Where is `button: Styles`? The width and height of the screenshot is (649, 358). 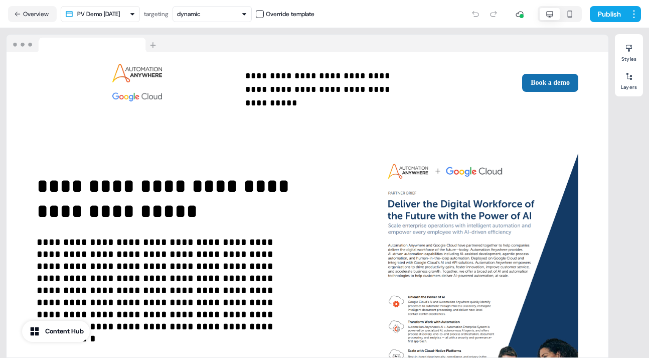
button: Styles is located at coordinates (629, 51).